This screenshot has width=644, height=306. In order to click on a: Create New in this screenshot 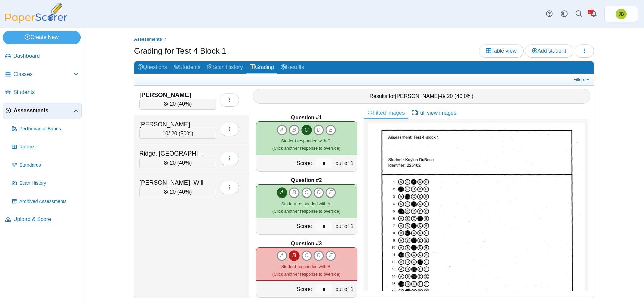, I will do `click(42, 37)`.